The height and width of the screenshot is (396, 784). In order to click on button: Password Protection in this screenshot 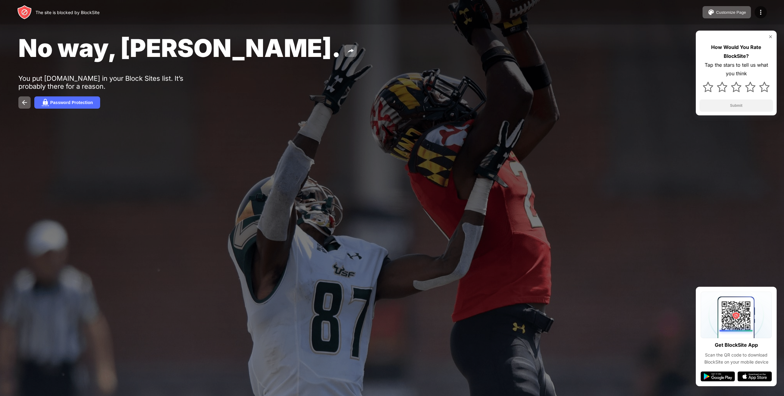, I will do `click(67, 103)`.